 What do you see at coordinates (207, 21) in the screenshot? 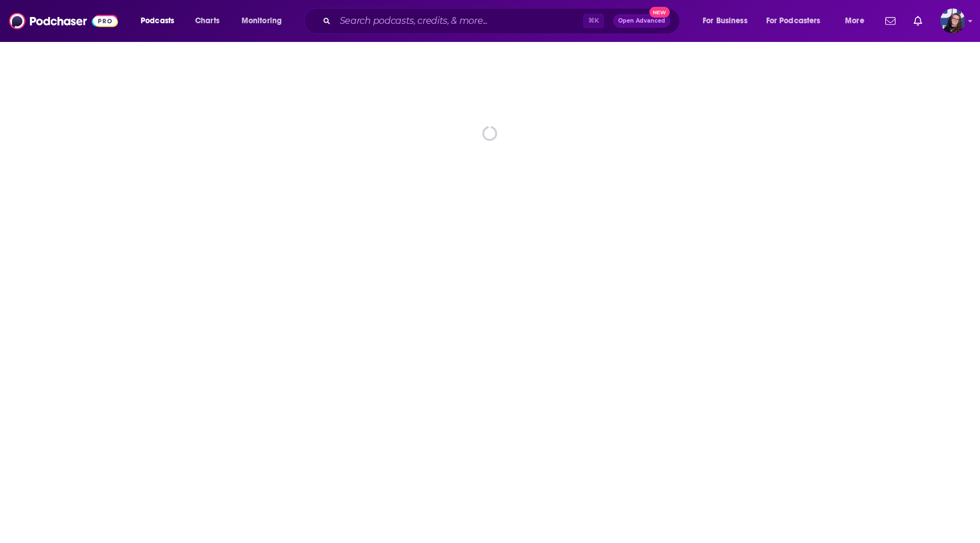
I see `a: Charts` at bounding box center [207, 21].